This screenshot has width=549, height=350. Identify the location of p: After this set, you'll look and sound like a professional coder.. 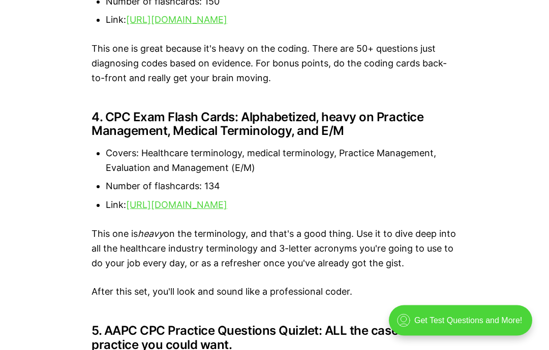
(274, 293).